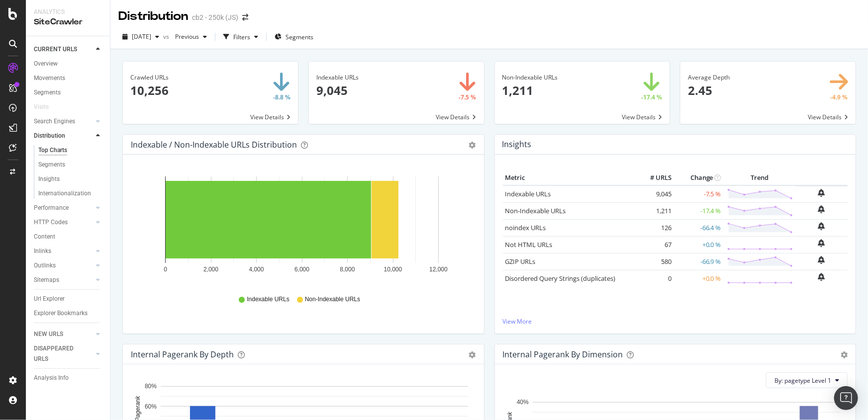 The image size is (868, 420). Describe the element at coordinates (806, 381) in the screenshot. I see `button: By: pagetype Level 1` at that location.